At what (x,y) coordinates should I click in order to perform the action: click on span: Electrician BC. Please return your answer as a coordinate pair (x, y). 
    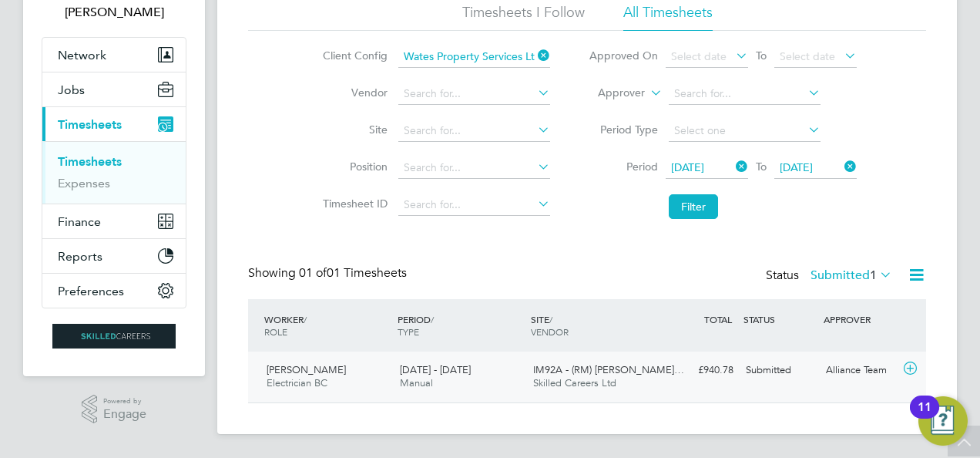
    Looking at the image, I should click on (297, 383).